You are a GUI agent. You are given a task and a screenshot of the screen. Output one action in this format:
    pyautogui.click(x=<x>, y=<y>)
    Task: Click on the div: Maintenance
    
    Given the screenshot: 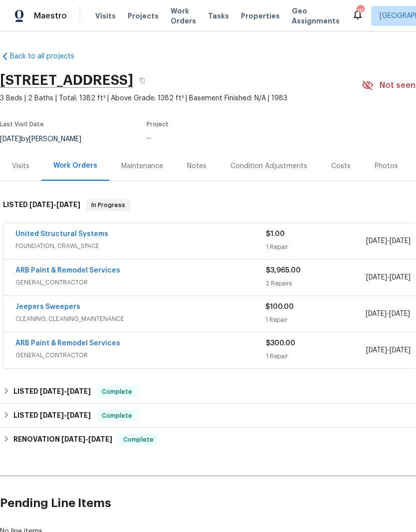 What is the action you would take?
    pyautogui.click(x=143, y=166)
    